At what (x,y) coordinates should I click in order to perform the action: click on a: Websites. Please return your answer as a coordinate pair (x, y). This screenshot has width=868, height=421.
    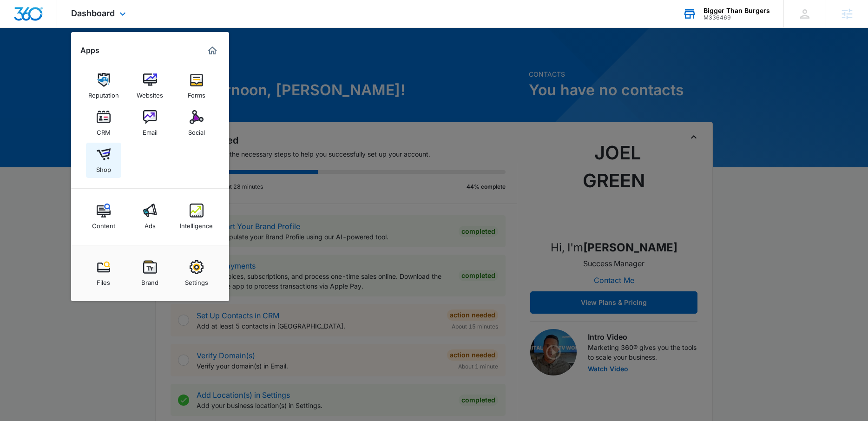
    Looking at the image, I should click on (150, 86).